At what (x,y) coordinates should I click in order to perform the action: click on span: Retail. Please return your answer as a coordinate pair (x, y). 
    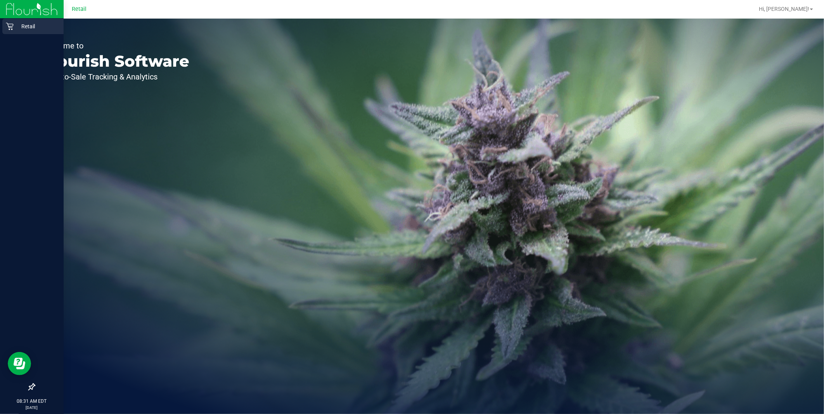
    Looking at the image, I should click on (79, 9).